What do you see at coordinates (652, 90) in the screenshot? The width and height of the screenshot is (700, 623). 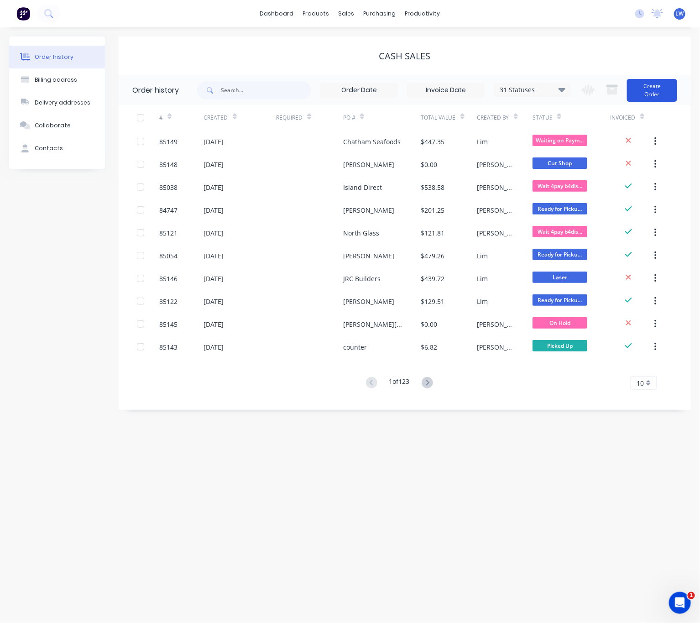 I see `button: Create Order` at bounding box center [652, 90].